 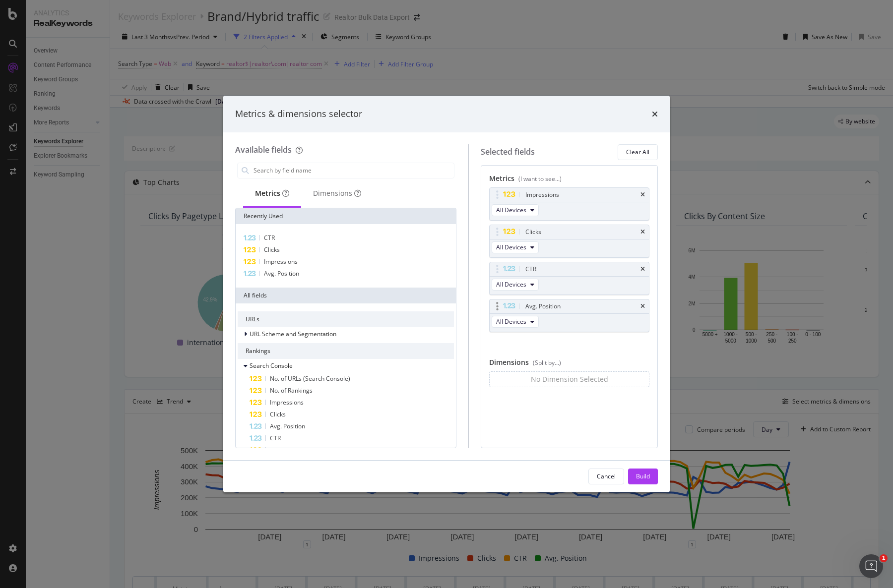 What do you see at coordinates (293, 334) in the screenshot?
I see `span: URL Scheme and Segmentation` at bounding box center [293, 334].